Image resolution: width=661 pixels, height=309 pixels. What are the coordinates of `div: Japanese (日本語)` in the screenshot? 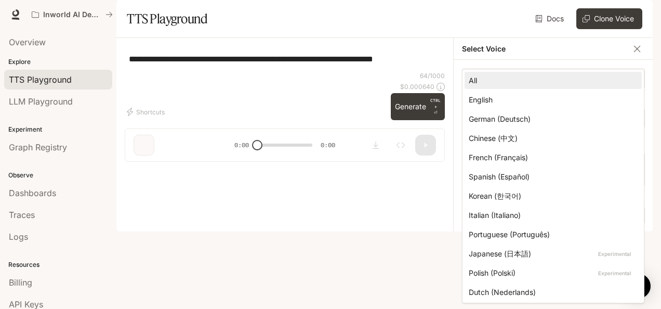 It's located at (551, 253).